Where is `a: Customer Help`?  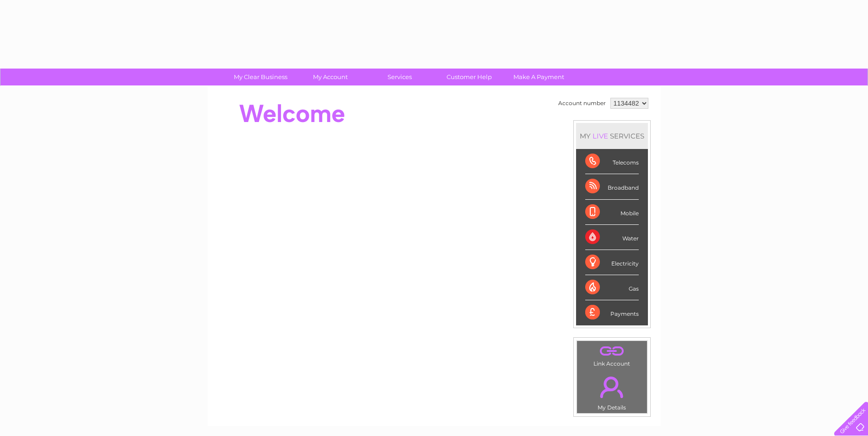
a: Customer Help is located at coordinates (469, 77).